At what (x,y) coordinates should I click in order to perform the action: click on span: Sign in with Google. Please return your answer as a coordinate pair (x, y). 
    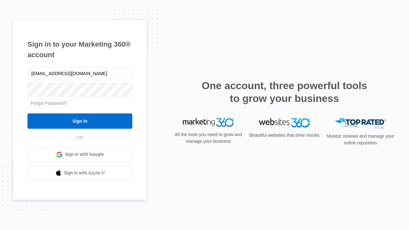
    Looking at the image, I should click on (84, 154).